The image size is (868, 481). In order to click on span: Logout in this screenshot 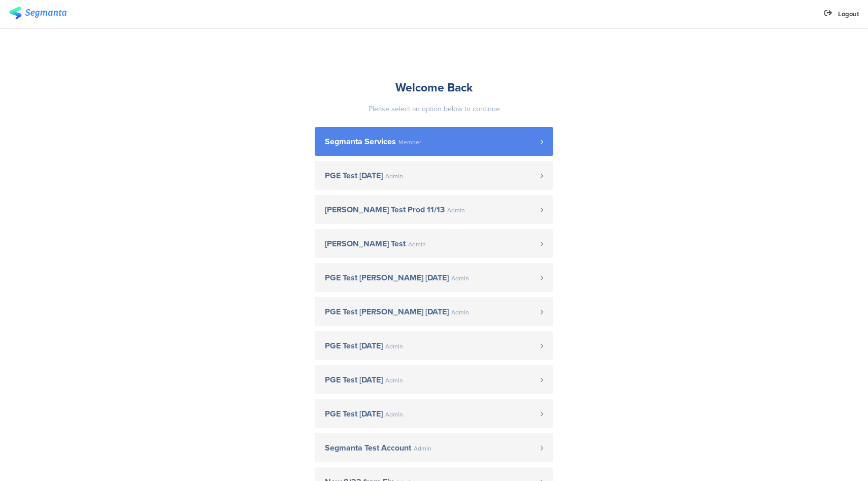, I will do `click(848, 14)`.